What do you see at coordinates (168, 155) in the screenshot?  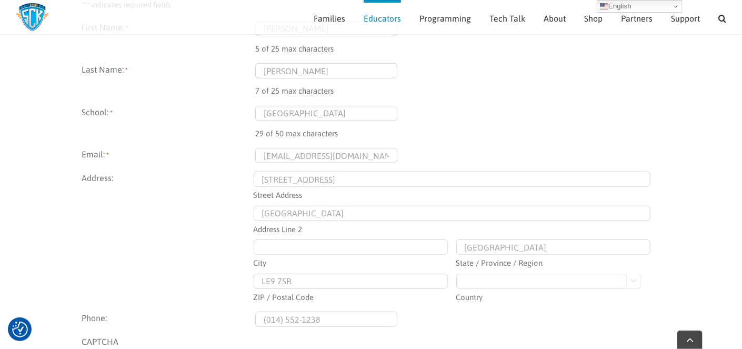 I see `label: Email:` at bounding box center [168, 155].